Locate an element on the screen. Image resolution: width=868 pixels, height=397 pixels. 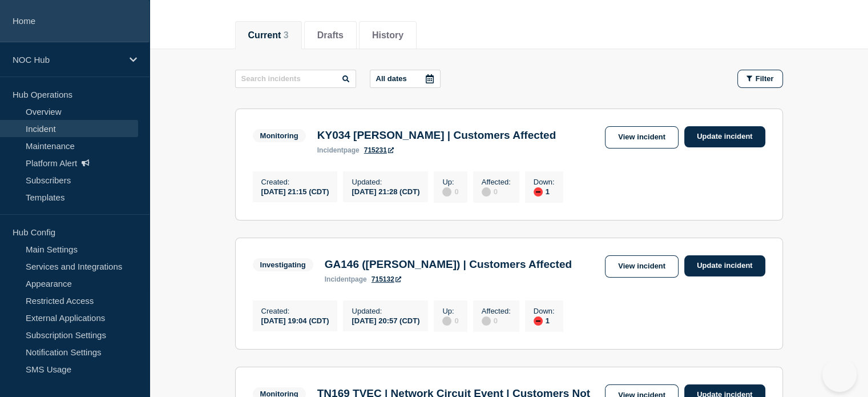
button: Current 3 is located at coordinates (268, 35).